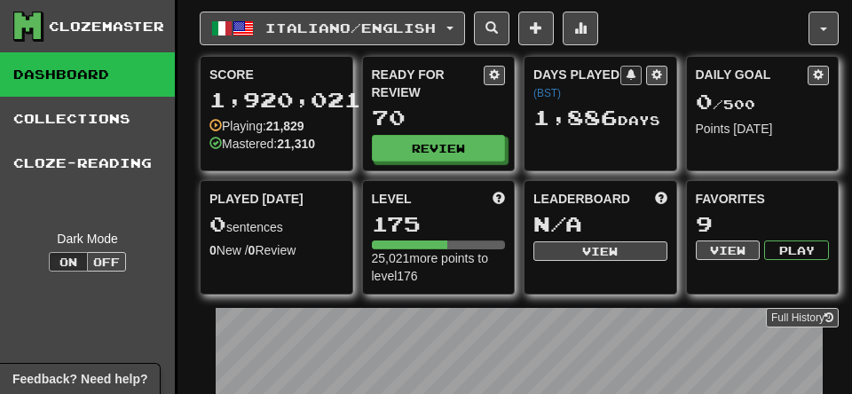 The width and height of the screenshot is (852, 394). I want to click on strong: 21,829, so click(285, 126).